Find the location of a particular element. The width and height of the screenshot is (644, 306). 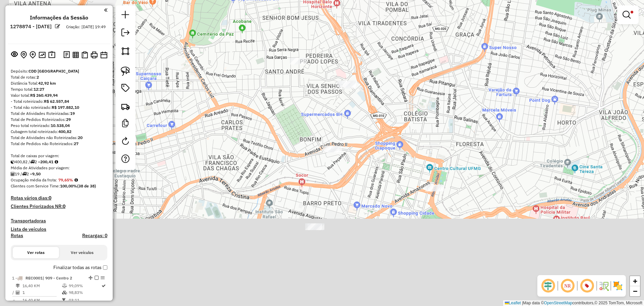

button: Otimizar todas as rotas is located at coordinates (42, 54).